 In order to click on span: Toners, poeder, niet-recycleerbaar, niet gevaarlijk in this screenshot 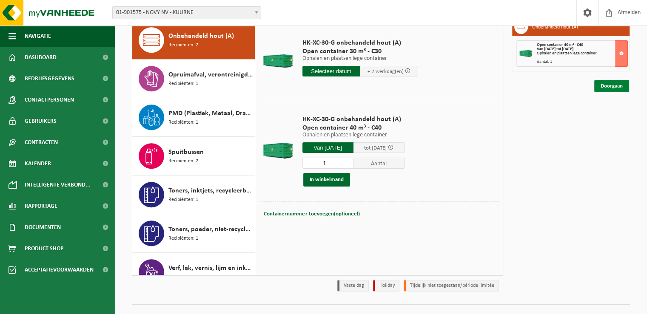, I will do `click(210, 230)`.